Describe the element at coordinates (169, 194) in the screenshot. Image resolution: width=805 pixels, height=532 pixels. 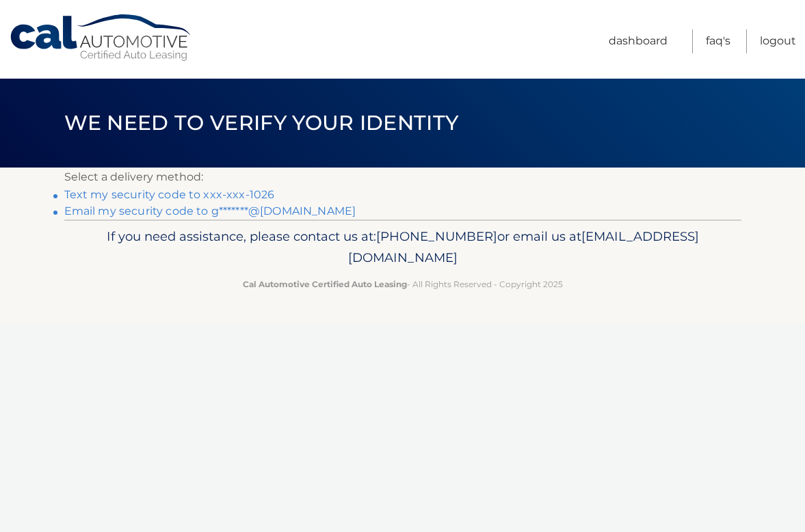
I see `a: Text my security code to xxx-xxx-1026` at that location.